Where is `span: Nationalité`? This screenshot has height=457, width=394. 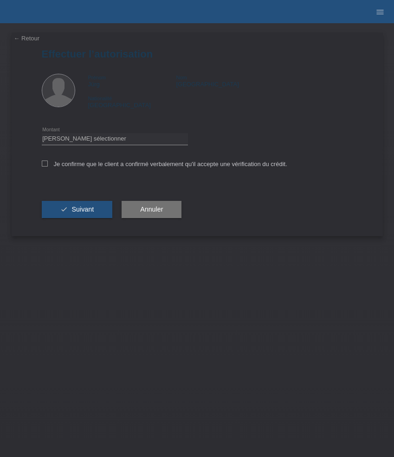
span: Nationalité is located at coordinates (100, 98).